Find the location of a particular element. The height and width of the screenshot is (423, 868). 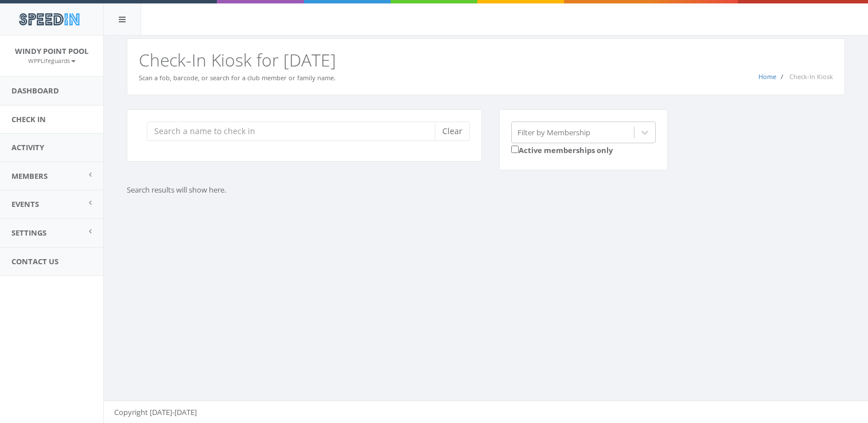

div: Filter by Membership is located at coordinates (553, 132).